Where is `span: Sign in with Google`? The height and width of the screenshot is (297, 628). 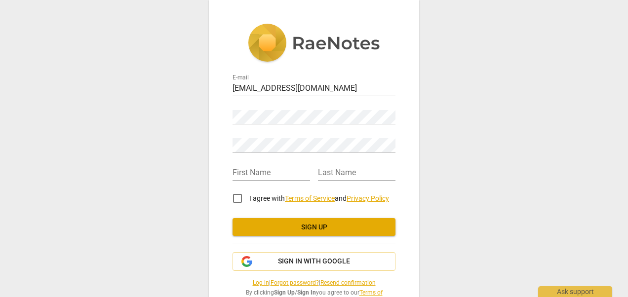
span: Sign in with Google is located at coordinates (314, 262).